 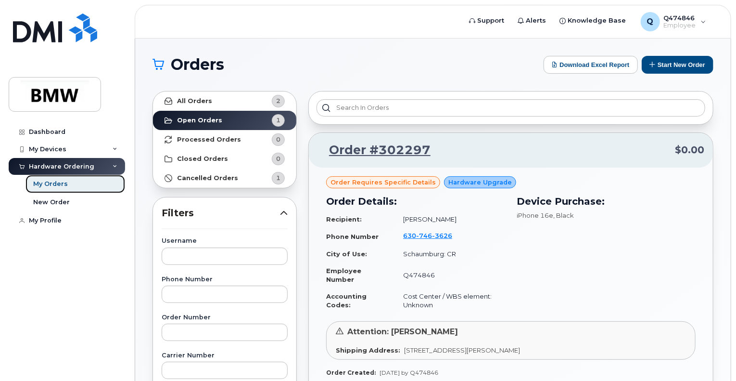 What do you see at coordinates (225, 140) in the screenshot?
I see `a: Processed Orders0` at bounding box center [225, 140].